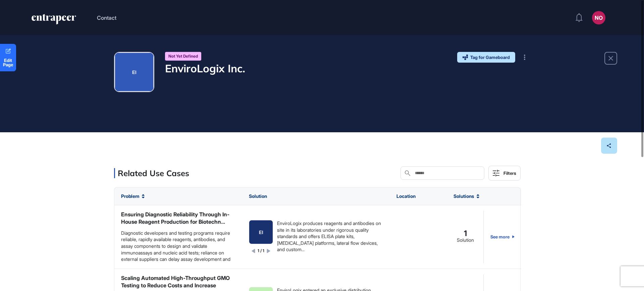 Image resolution: width=644 pixels, height=291 pixels. Describe the element at coordinates (178, 218) in the screenshot. I see `div: Ensuring Diagnostic Reliability Through In-House Reagent Production for Biotechn...` at that location.